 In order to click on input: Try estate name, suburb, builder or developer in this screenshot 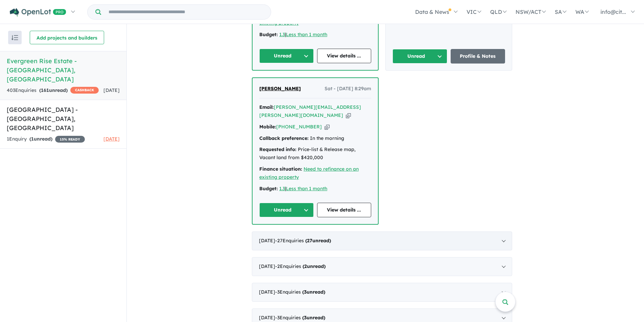, I will do `click(186, 12)`.